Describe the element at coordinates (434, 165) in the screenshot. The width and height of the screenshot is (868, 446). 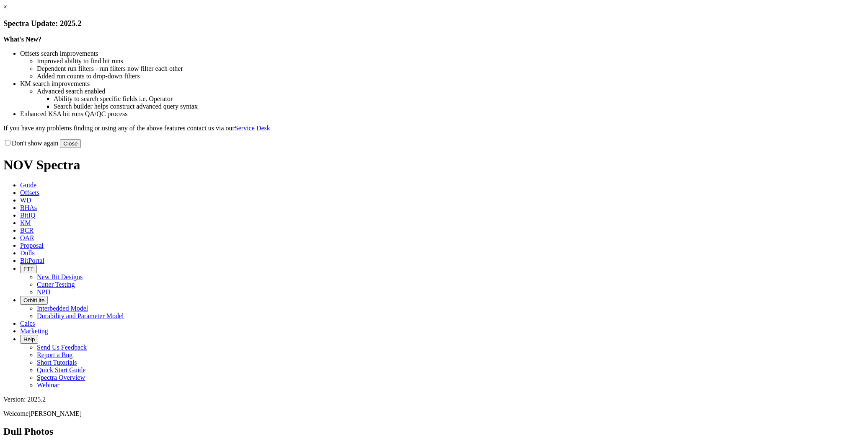
I see `h1: NOV Spectra` at that location.